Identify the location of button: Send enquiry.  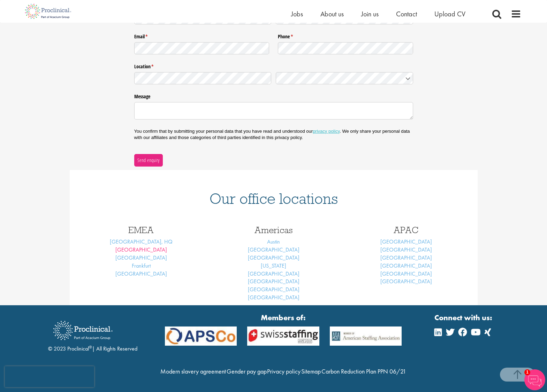
(149, 160).